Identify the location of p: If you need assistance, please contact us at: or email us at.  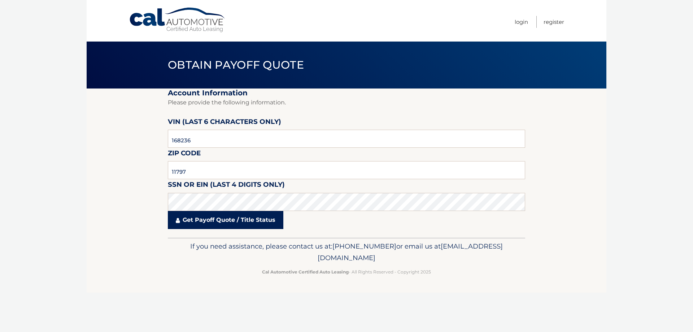
(346, 252).